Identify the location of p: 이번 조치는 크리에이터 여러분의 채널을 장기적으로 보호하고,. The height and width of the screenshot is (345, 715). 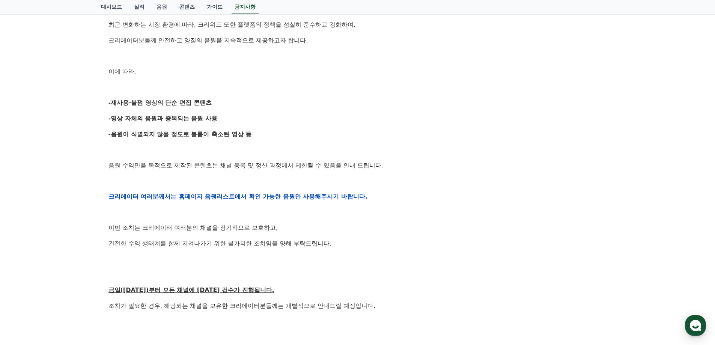
(358, 228).